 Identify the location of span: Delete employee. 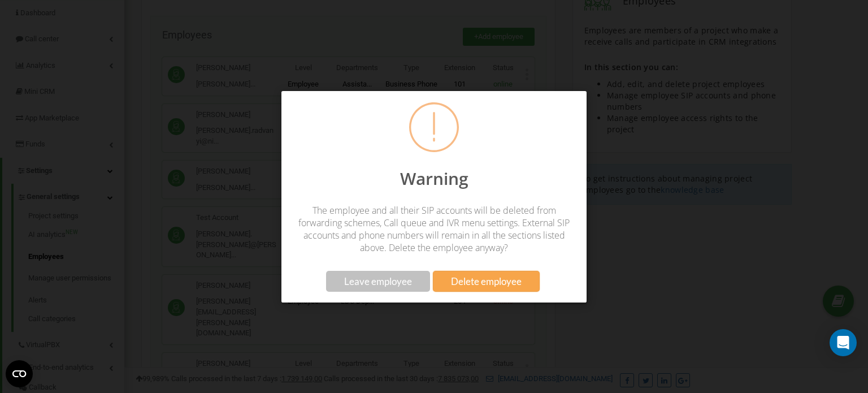
(486, 281).